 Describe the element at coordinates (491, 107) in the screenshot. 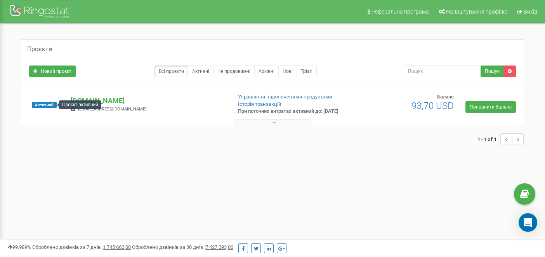

I see `a: Поповнити баланс` at that location.